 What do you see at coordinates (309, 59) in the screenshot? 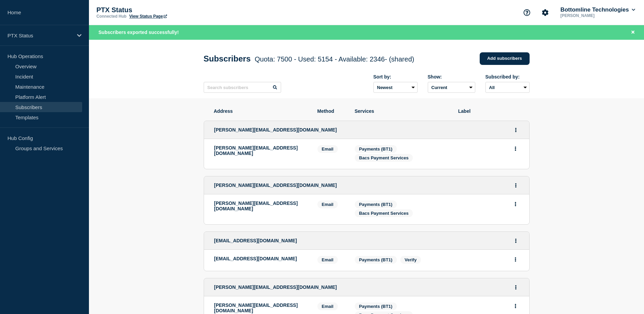
I see `h1: Subscribers` at bounding box center [309, 59].